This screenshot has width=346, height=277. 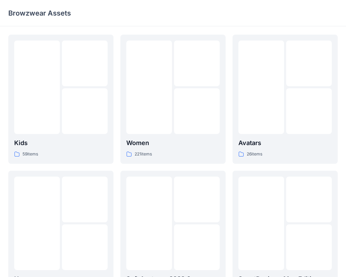 What do you see at coordinates (30, 154) in the screenshot?
I see `p: 59 items` at bounding box center [30, 154].